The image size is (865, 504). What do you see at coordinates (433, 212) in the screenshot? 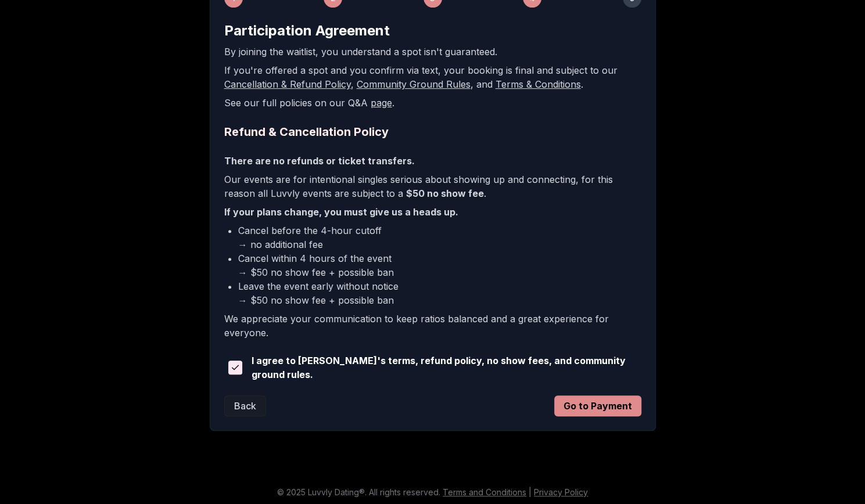
I see `p: If your plans change, you must give us a heads up.` at bounding box center [433, 212].